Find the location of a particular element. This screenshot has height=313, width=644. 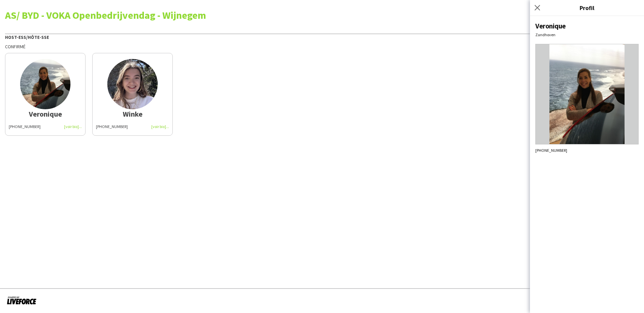

img: Propulsé par Liveforce is located at coordinates (22, 300).